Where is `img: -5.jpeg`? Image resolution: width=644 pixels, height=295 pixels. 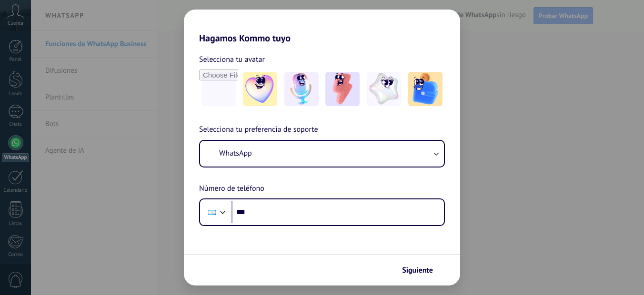
img: -5.jpeg is located at coordinates (425, 89).